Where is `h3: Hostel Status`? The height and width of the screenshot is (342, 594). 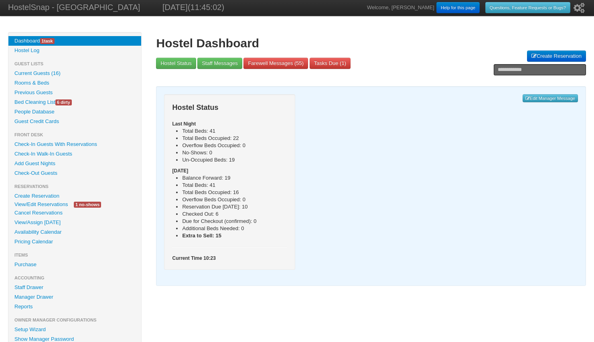 h3: Hostel Status is located at coordinates (229, 107).